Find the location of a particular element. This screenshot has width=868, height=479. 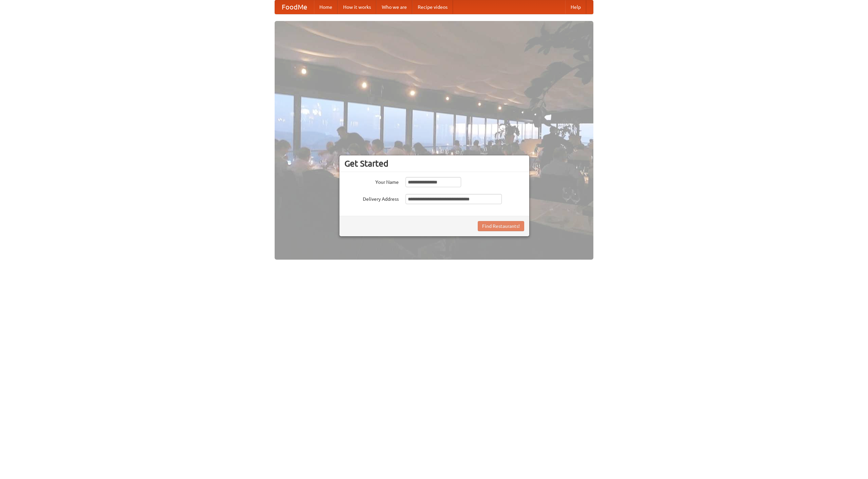

h3: Get Started is located at coordinates (434, 164).